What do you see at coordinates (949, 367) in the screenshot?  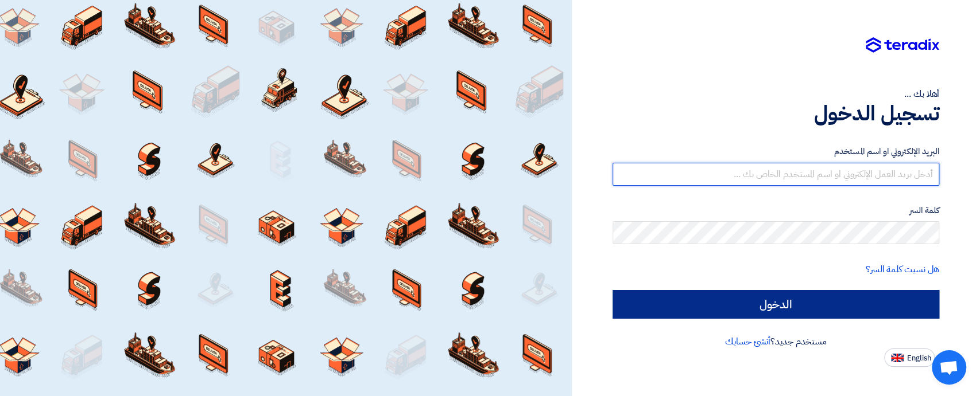 I see `div: Open chat` at bounding box center [949, 367].